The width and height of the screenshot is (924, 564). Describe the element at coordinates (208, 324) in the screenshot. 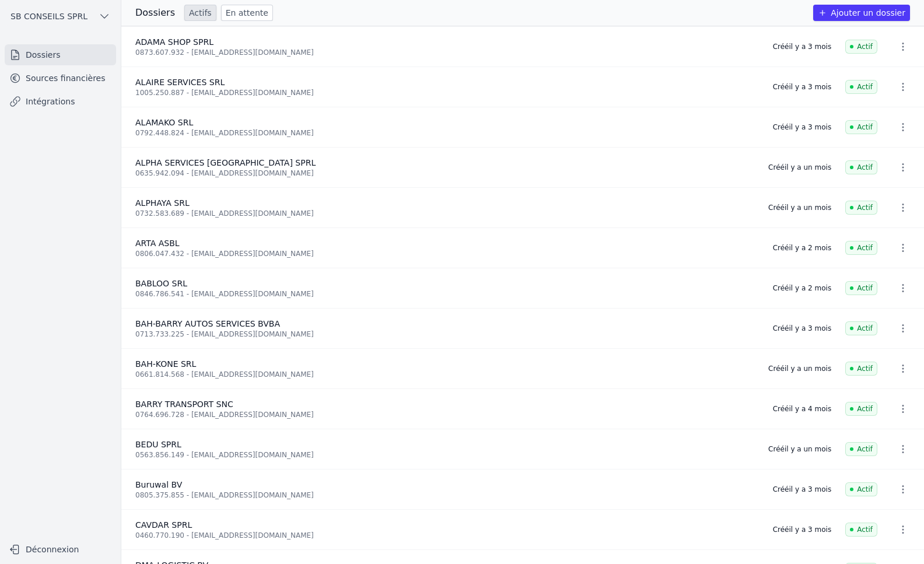

I see `span: BAH-BARRY AUTOS SERVICES BVBA` at that location.